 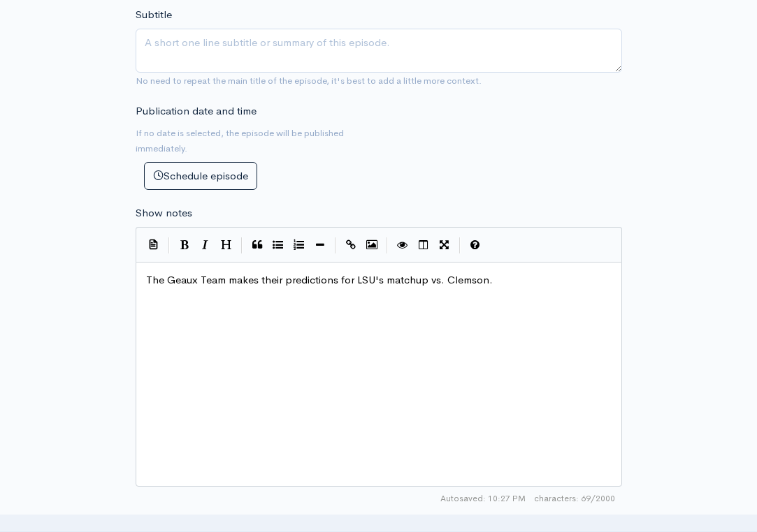 I want to click on button: Italic, so click(x=205, y=245).